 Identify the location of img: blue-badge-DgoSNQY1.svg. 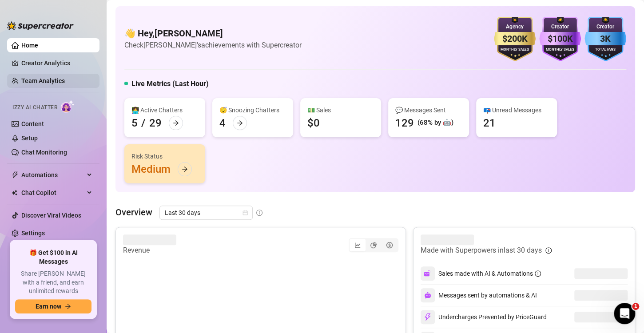
(605, 39).